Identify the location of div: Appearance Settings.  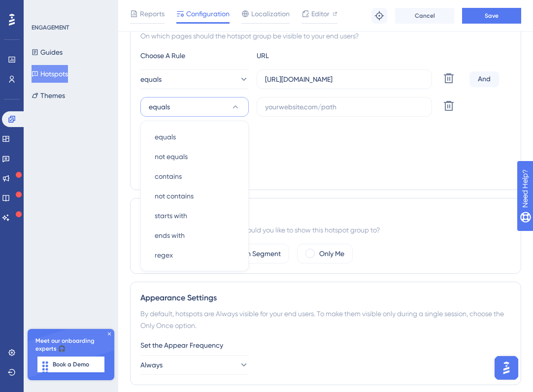
(326, 298).